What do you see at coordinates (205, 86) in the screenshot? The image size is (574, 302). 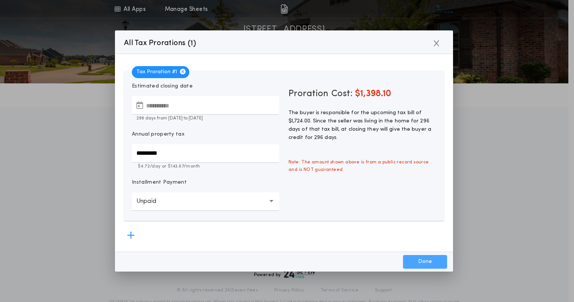 I see `p: Estimated closing date` at bounding box center [205, 86].